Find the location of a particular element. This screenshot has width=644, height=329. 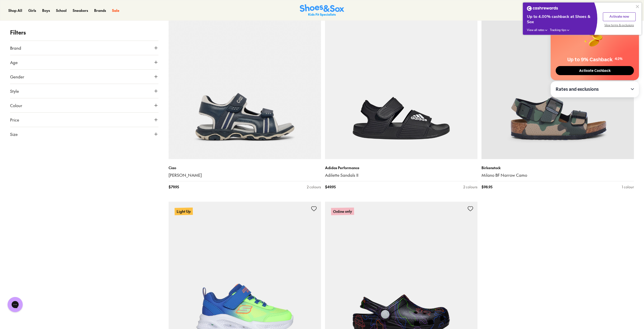

button: Colour is located at coordinates (84, 105).